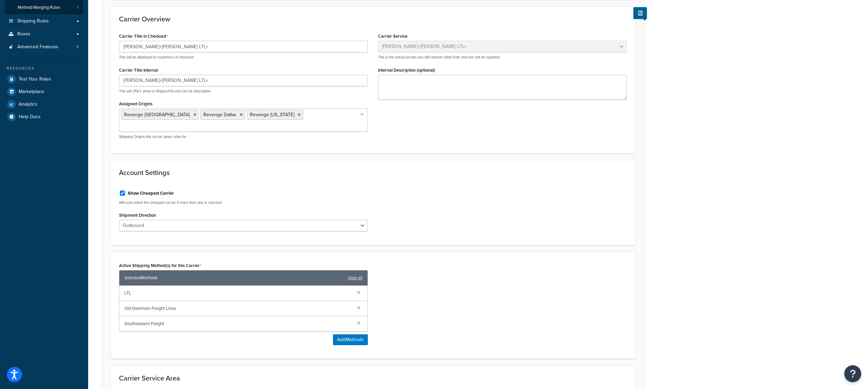 Image resolution: width=868 pixels, height=389 pixels. What do you see at coordinates (355, 277) in the screenshot?
I see `a: clear all` at bounding box center [355, 277].